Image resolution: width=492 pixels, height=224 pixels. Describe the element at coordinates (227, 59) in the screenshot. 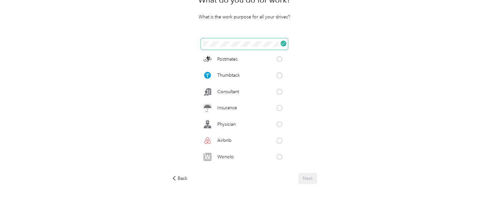

I see `p: Postmates` at that location.